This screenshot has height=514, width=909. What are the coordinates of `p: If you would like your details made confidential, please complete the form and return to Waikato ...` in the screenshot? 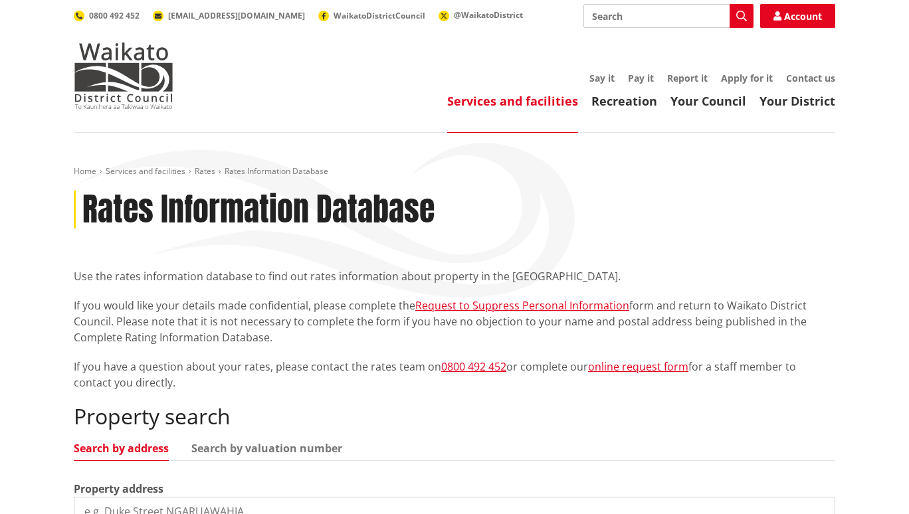 It's located at (455, 322).